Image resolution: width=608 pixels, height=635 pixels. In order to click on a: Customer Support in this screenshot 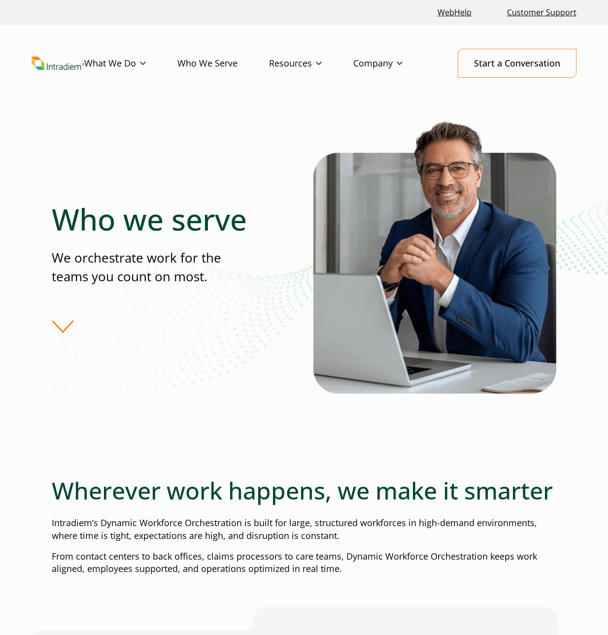, I will do `click(541, 12)`.